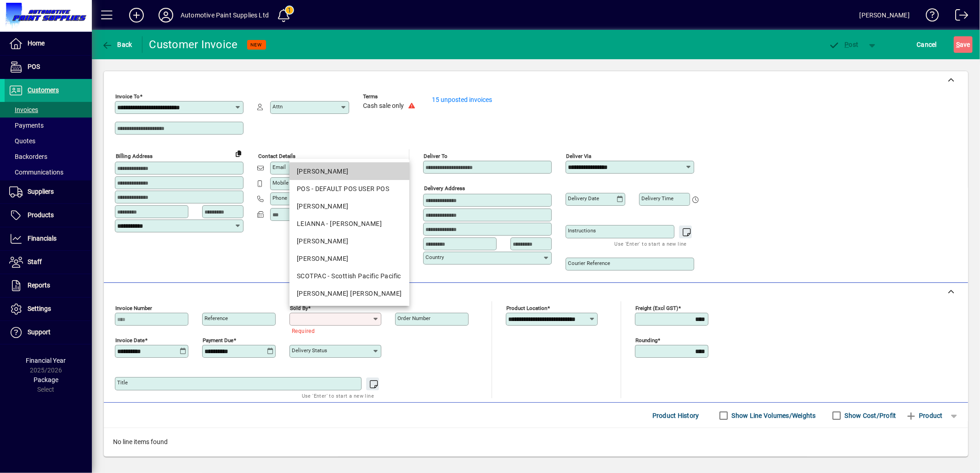 The image size is (980, 473). Describe the element at coordinates (137, 15) in the screenshot. I see `button: Add` at that location.